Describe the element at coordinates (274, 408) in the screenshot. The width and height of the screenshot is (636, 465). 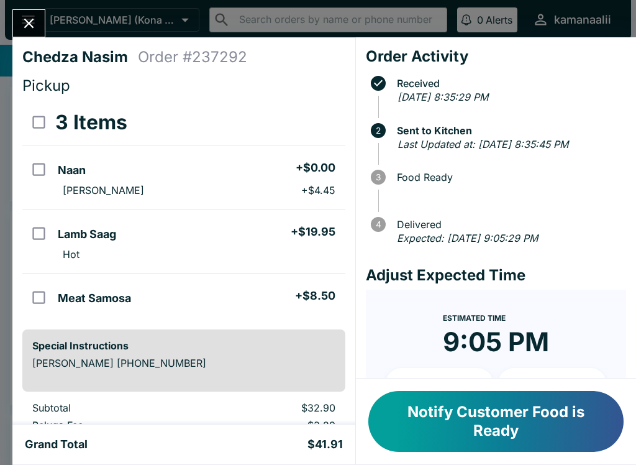
I see `p: $32.90` at that location.